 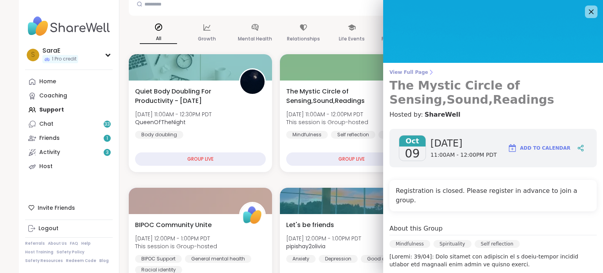 What do you see at coordinates (338, 259) in the screenshot?
I see `div: Depression` at bounding box center [338, 259].